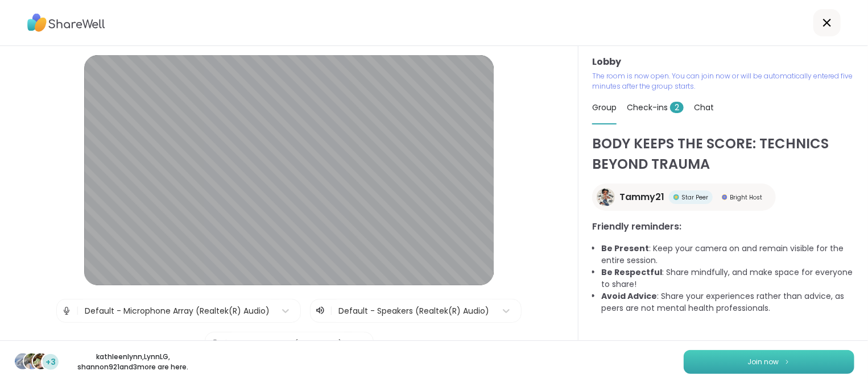 The width and height of the screenshot is (868, 383). What do you see at coordinates (694, 197) in the screenshot?
I see `span: Star Peer` at bounding box center [694, 197].